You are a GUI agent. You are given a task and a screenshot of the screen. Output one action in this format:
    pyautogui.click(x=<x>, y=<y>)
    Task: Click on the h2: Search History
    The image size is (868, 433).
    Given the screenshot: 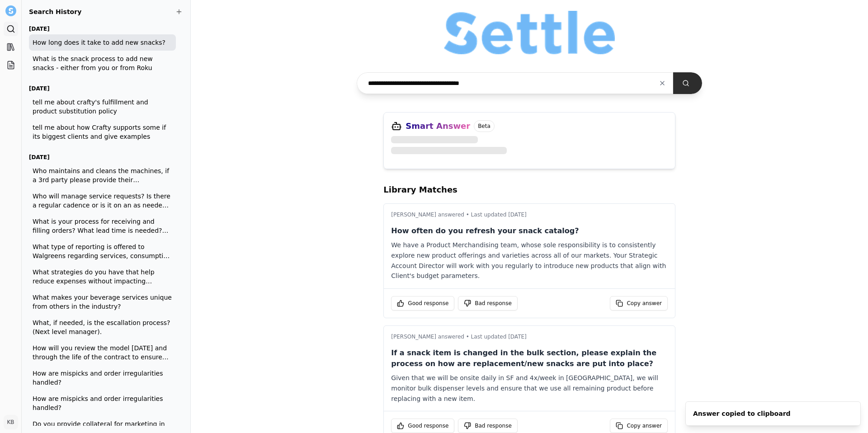 What is the action you would take?
    pyautogui.click(x=106, y=12)
    